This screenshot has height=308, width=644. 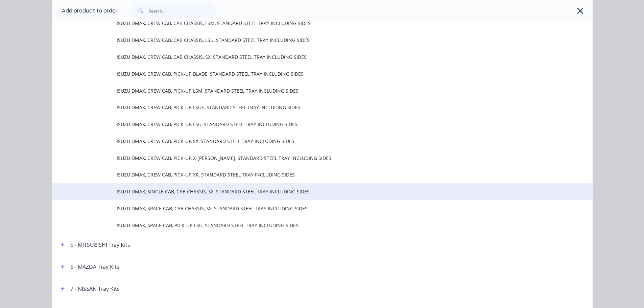 What do you see at coordinates (95, 267) in the screenshot?
I see `div: 6 - MAZDA Tray Kits` at bounding box center [95, 267].